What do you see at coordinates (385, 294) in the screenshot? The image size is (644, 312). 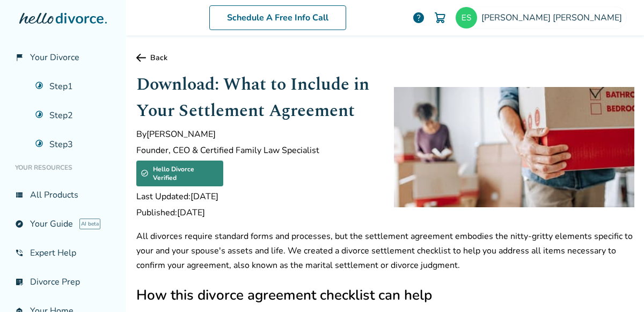 I see `h2: How this divorce agreement checklist can help` at bounding box center [385, 294].